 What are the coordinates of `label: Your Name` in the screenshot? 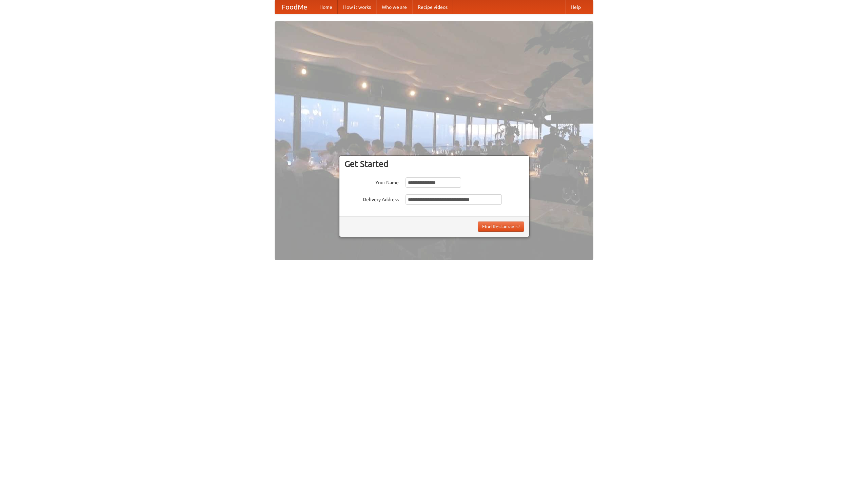 It's located at (371, 181).